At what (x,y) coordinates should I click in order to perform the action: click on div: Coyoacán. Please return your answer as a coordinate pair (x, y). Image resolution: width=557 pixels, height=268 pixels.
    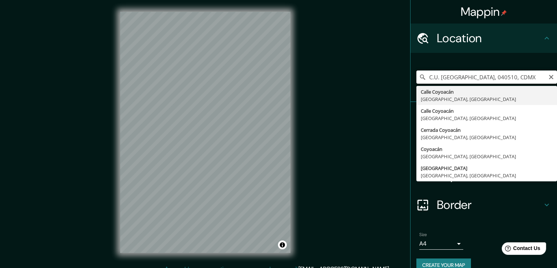
    Looking at the image, I should click on (487, 149).